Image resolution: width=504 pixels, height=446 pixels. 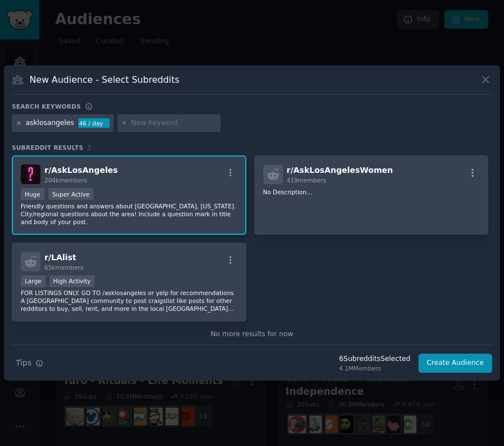 What do you see at coordinates (374, 359) in the screenshot?
I see `div: 6 Subreddit s Selected` at bounding box center [374, 359].